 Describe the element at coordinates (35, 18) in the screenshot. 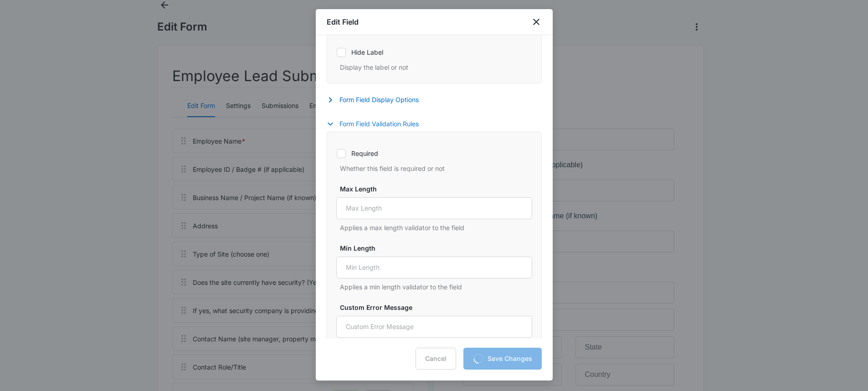

I see `div: v 4.0.25` at that location.